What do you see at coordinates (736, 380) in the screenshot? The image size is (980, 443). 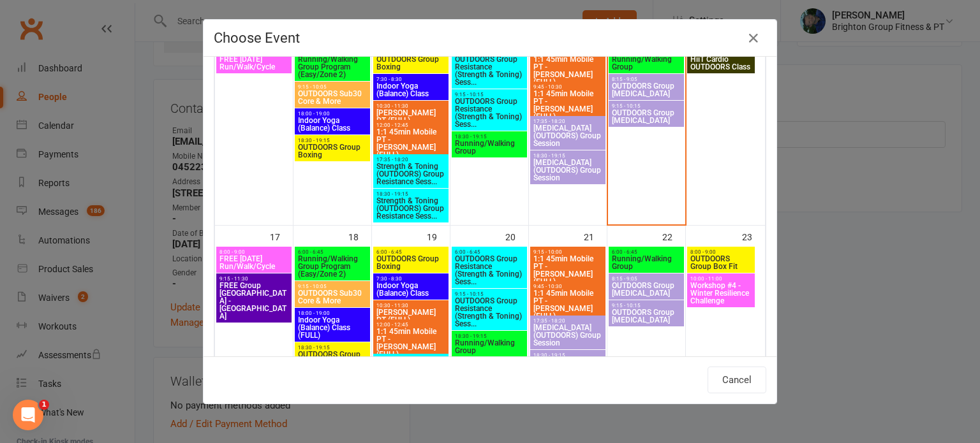 I see `button: Cancel` at bounding box center [736, 380].